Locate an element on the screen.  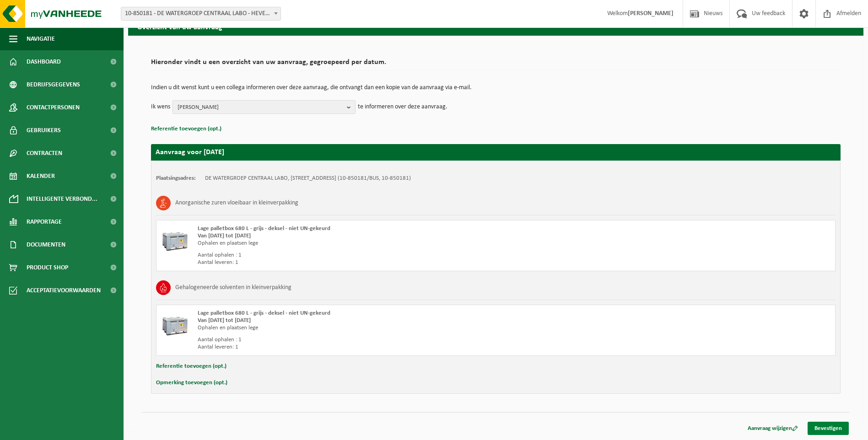
a: Bevestigen is located at coordinates (828, 428).